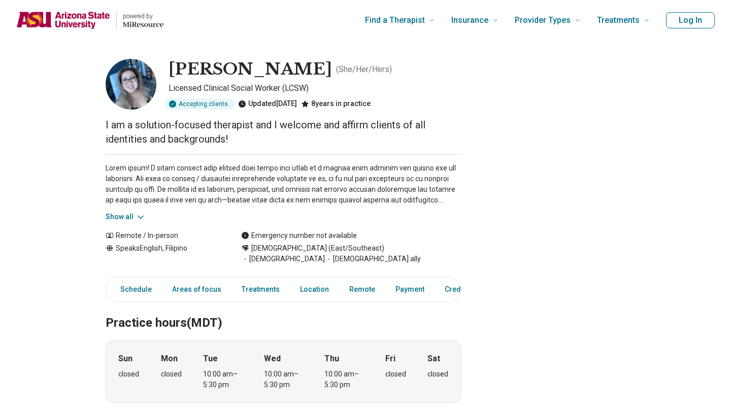  I want to click on p: Licensed Clinical Social Worker (LCSW), so click(315, 88).